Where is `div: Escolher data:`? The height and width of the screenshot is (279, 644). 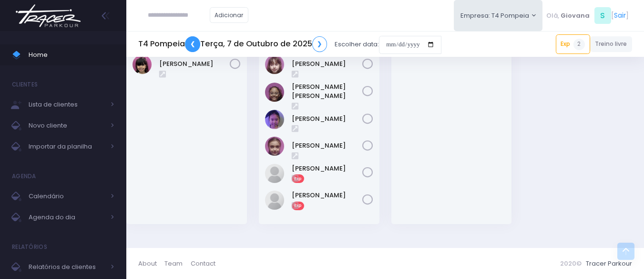
div: Escolher data: is located at coordinates (290, 44).